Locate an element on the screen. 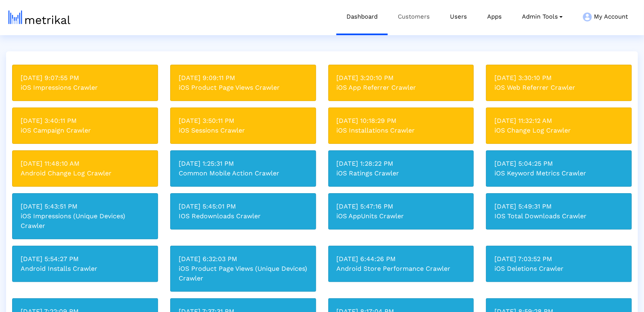  div: IOS Redownloads Crawler is located at coordinates (243, 216).